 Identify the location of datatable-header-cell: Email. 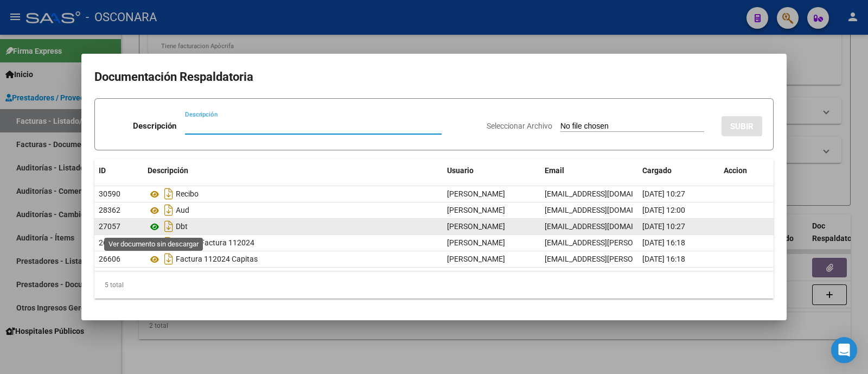
(589, 170).